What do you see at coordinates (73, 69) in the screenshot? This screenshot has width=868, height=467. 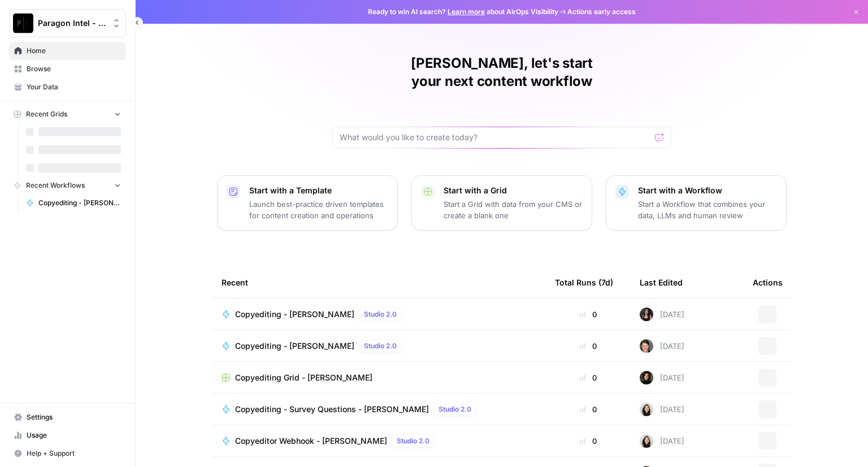 I see `span: Browse` at bounding box center [73, 69].